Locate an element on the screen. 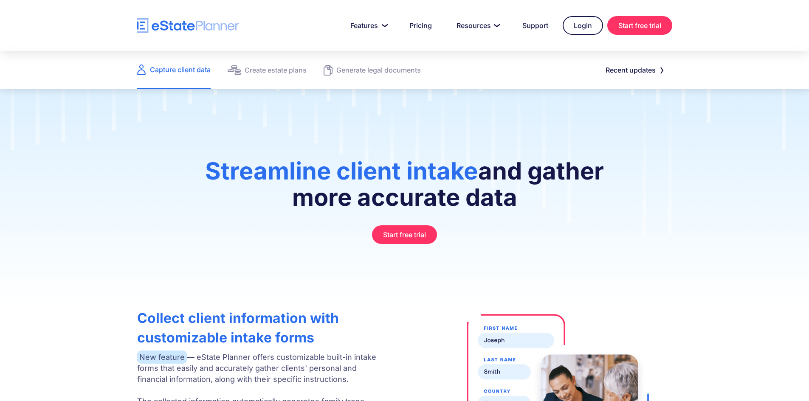  span: New feature is located at coordinates (162, 357).